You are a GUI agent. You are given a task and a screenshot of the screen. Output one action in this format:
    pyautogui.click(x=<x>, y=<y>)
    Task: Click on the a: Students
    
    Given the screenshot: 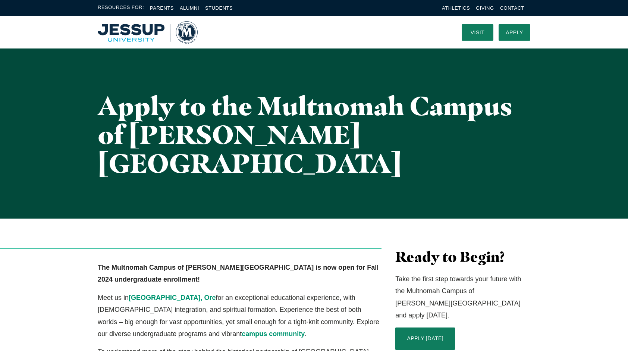 What is the action you would take?
    pyautogui.click(x=219, y=8)
    